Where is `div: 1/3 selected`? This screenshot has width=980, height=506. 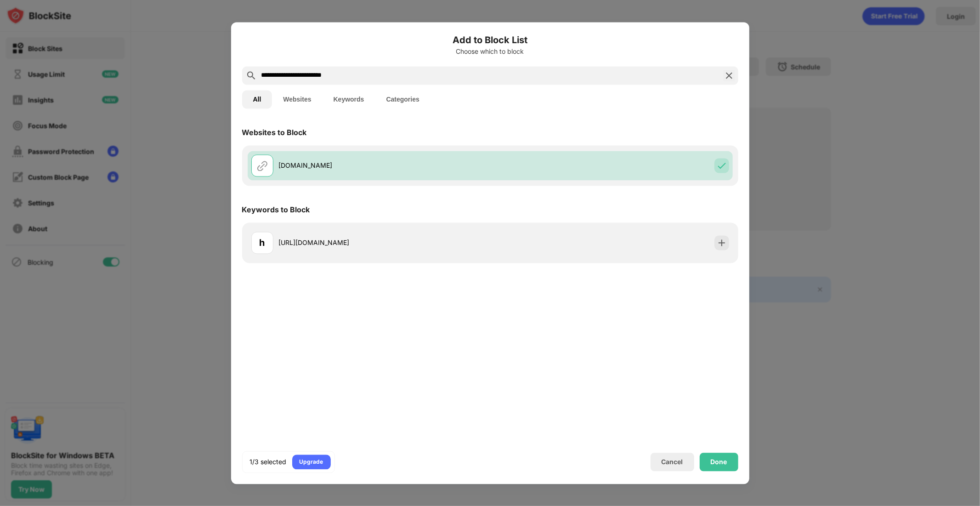 div: 1/3 selected is located at coordinates (268, 462).